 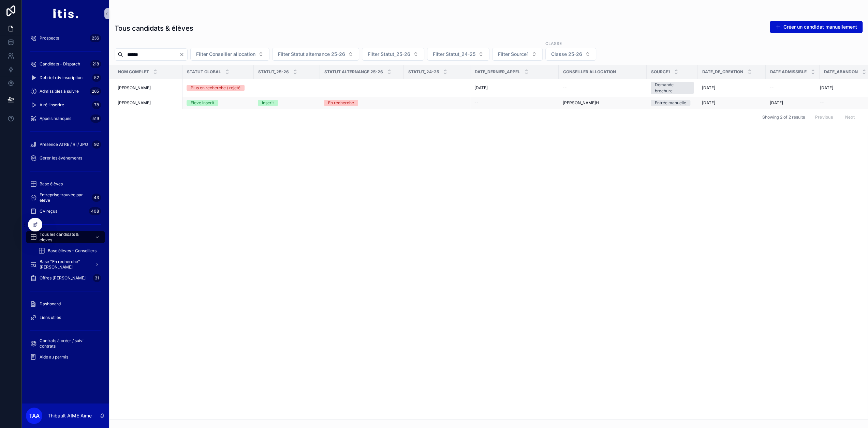 I want to click on a: CV reçus408, so click(x=65, y=211).